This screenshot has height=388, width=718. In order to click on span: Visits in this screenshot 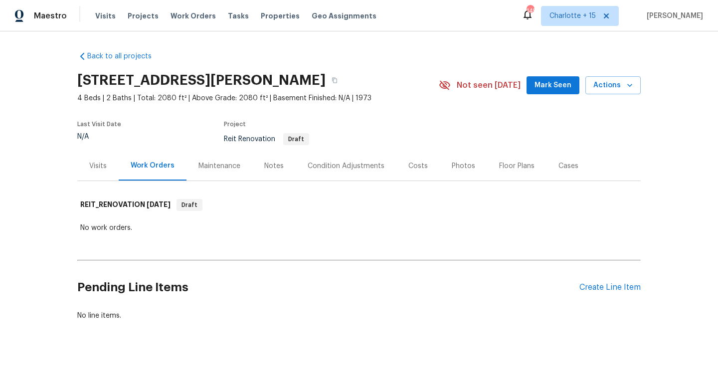, I will do `click(105, 16)`.